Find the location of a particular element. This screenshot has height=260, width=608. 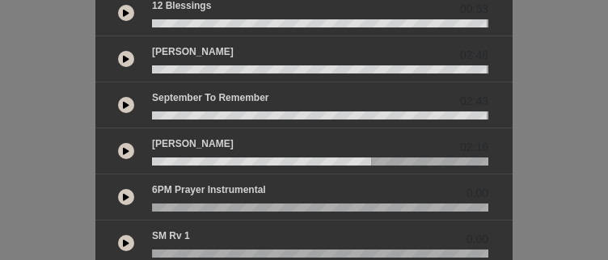

p: SM Rv 1 is located at coordinates (171, 236).